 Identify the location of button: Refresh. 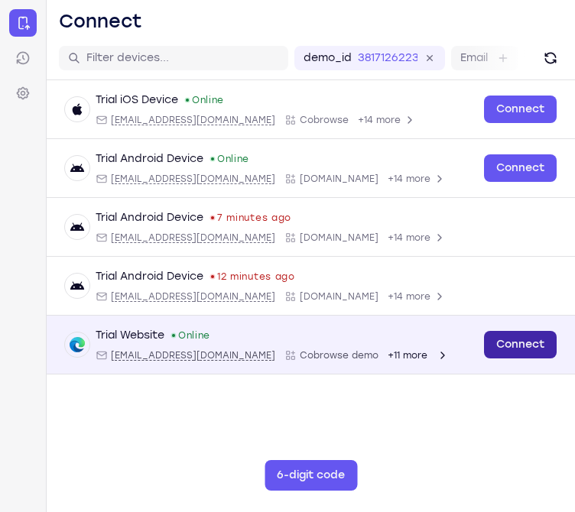
(550, 58).